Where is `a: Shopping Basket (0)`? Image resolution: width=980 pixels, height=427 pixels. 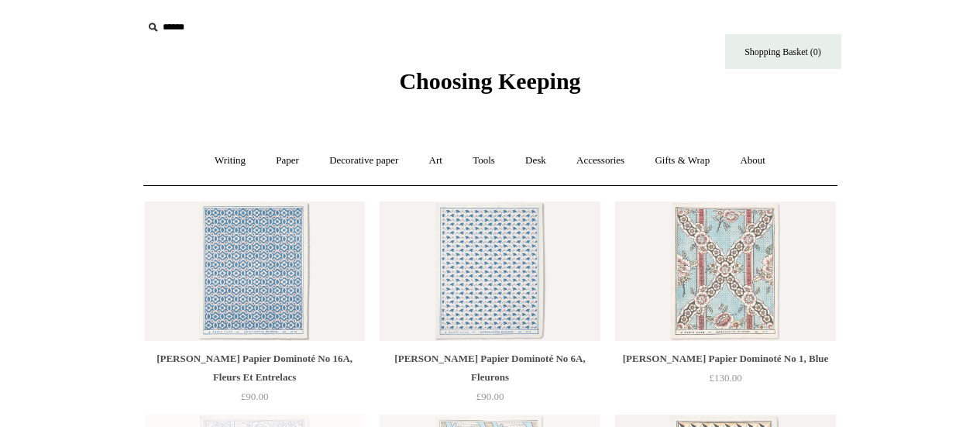 a: Shopping Basket (0) is located at coordinates (784, 51).